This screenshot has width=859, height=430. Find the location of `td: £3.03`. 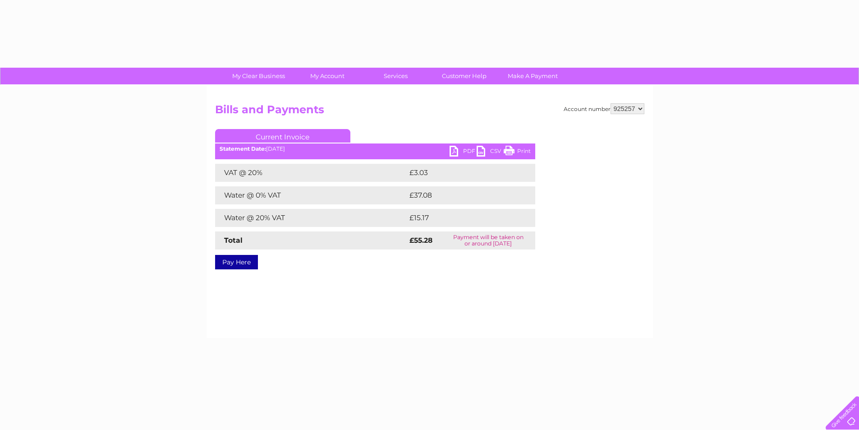

td: £3.03 is located at coordinates (460, 173).